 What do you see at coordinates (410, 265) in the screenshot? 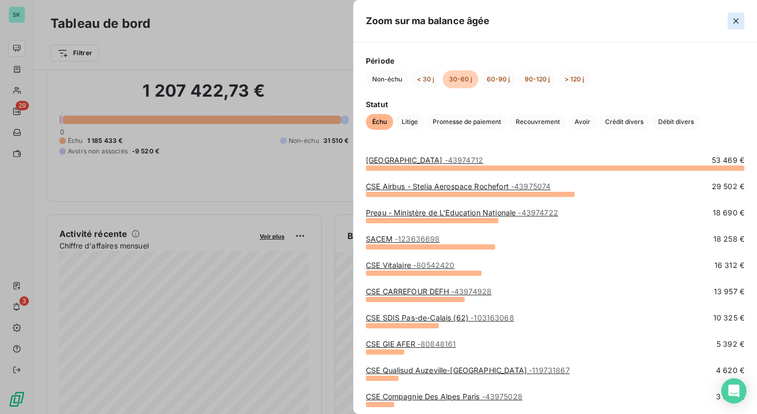
I see `a: CSE Vitalaire` at bounding box center [410, 265].